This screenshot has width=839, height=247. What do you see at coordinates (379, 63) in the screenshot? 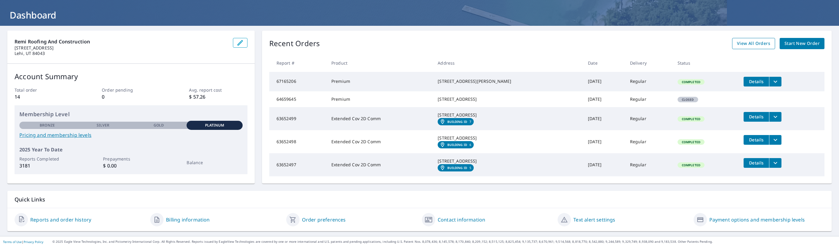
I see `th: Product` at bounding box center [379, 63].